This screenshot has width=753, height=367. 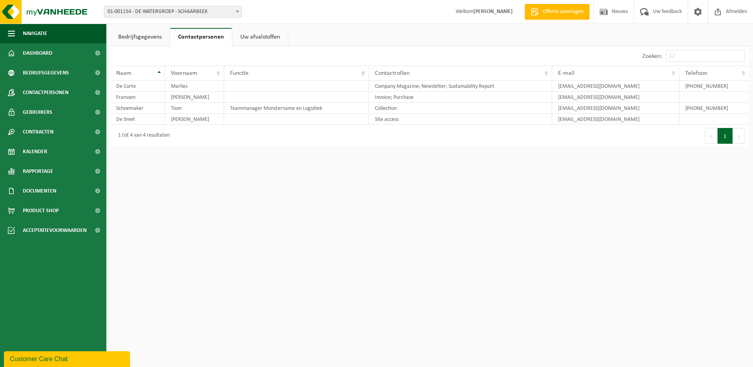 I want to click on span: Voornaam, so click(x=184, y=73).